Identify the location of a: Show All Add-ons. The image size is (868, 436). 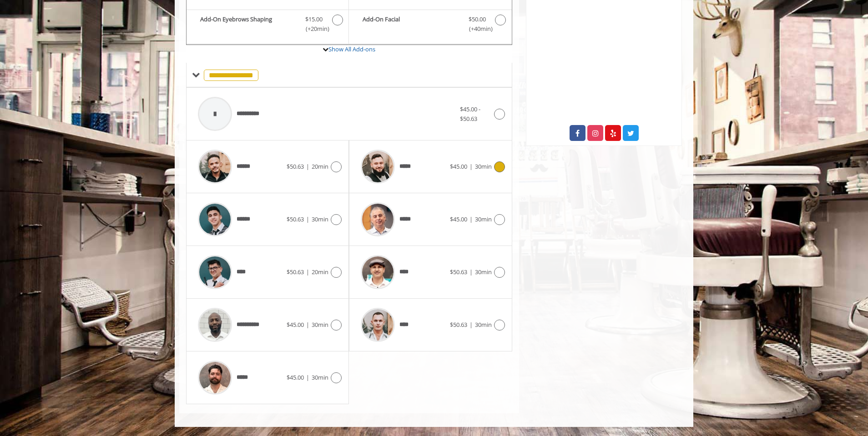
(351, 49).